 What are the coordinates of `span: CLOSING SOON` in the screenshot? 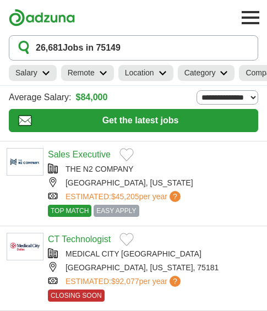 It's located at (76, 295).